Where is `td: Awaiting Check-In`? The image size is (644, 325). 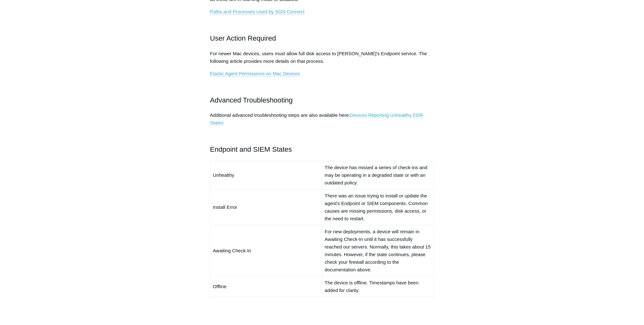
td: Awaiting Check-In is located at coordinates (266, 250).